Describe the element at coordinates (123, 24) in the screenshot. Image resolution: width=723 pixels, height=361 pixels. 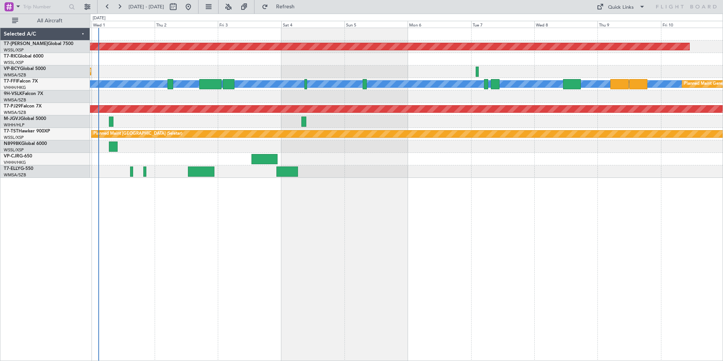
I see `div: Wed 1` at that location.